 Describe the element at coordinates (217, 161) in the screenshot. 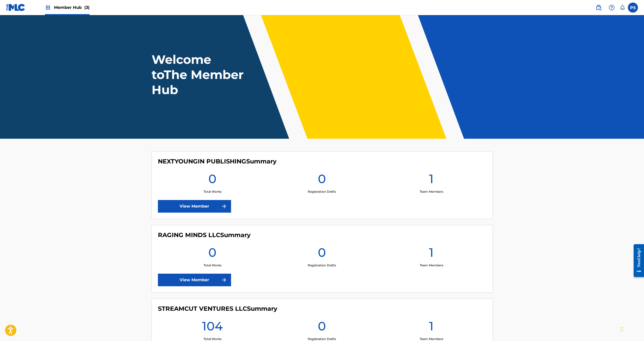

I see `h4: NEXTYOUNGIN PUBLISHING` at that location.